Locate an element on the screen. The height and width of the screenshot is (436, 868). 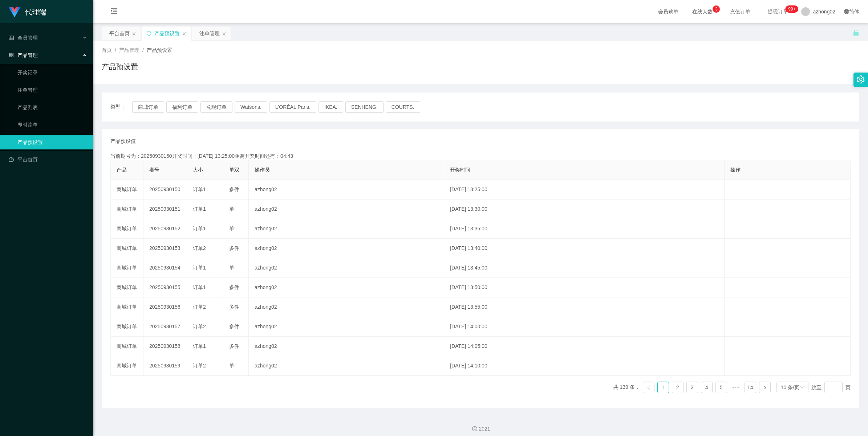
a: 产品预设置 is located at coordinates (52, 142).